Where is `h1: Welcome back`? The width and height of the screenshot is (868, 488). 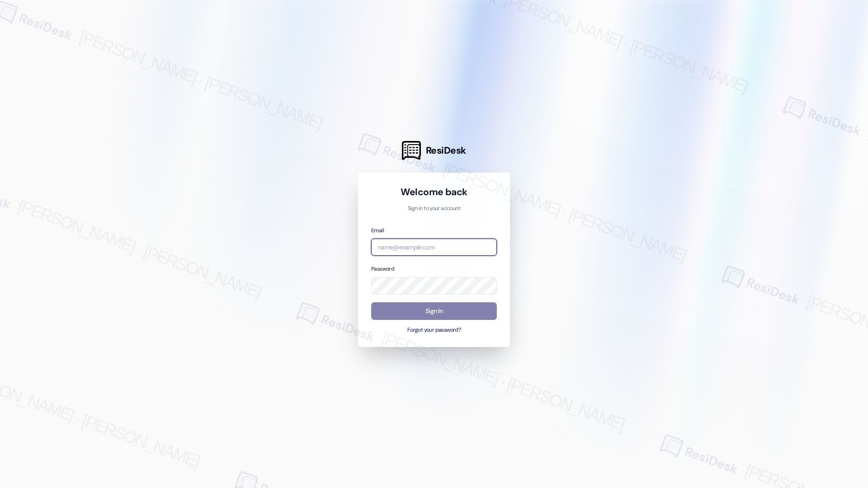
h1: Welcome back is located at coordinates (434, 192).